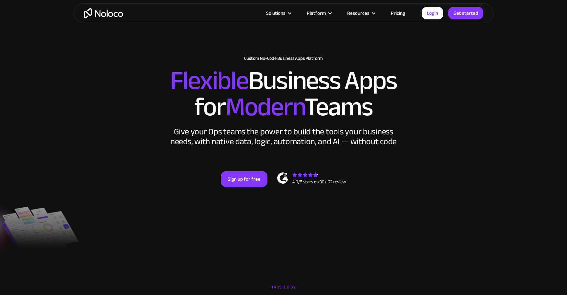  What do you see at coordinates (398, 13) in the screenshot?
I see `a: Pricing` at bounding box center [398, 13].